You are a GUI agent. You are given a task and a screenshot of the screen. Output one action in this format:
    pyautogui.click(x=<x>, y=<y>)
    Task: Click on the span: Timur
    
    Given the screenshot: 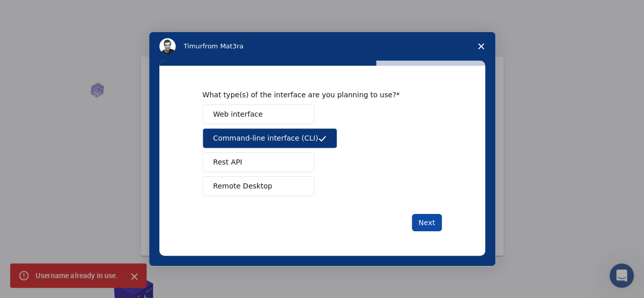 What is the action you would take?
    pyautogui.click(x=193, y=46)
    